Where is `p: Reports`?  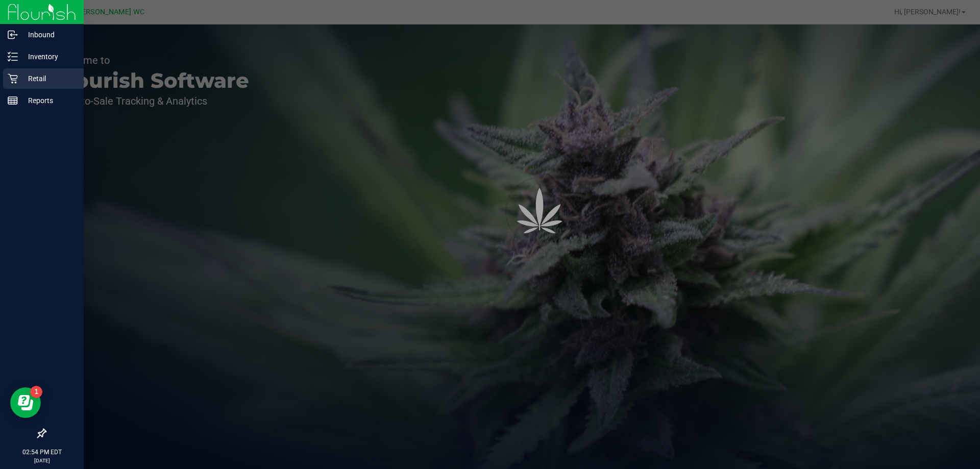
p: Reports is located at coordinates (48, 101).